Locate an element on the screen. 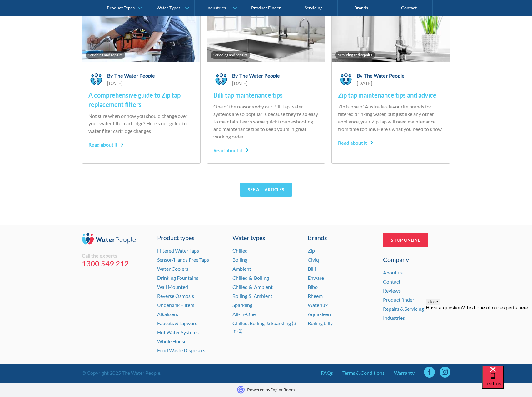  a: Boiling is located at coordinates (240, 260).